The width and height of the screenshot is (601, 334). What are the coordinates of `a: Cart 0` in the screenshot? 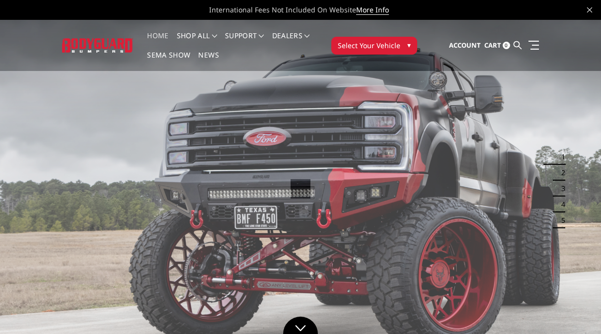 It's located at (497, 46).